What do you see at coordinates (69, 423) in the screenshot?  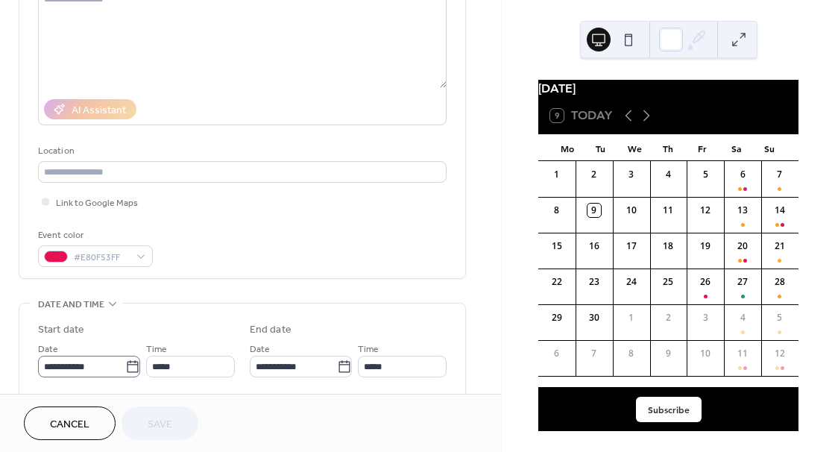 I see `button: Cancel` at bounding box center [69, 423].